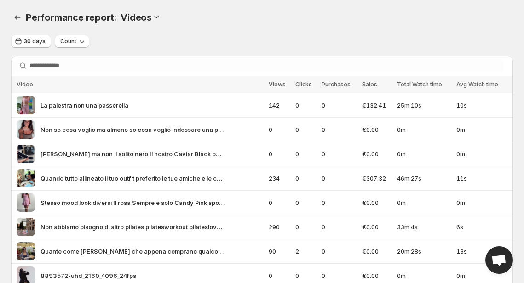 The image size is (524, 283). What do you see at coordinates (26, 227) in the screenshot?
I see `img: Non abbiamo bisogno di altro pilates pilatesworkout pilateslovers pilatesgirl pilatesgirls pilate...` at bounding box center [26, 227].